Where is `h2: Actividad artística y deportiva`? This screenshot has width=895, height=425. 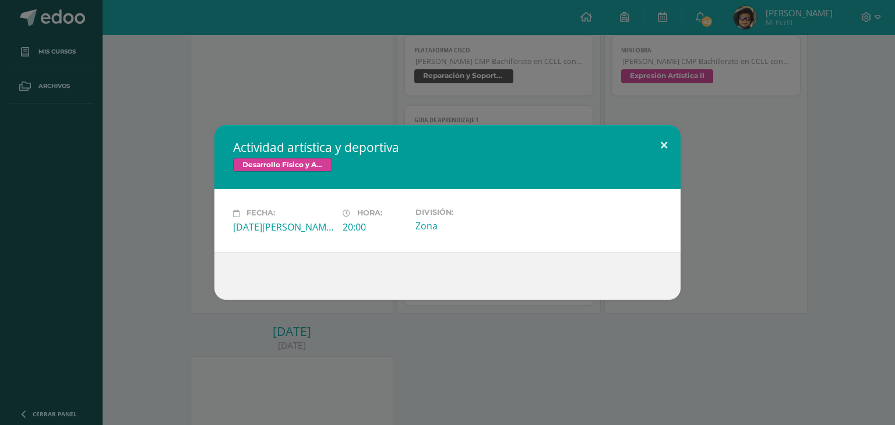
h2: Actividad artística y deportiva is located at coordinates (447, 147).